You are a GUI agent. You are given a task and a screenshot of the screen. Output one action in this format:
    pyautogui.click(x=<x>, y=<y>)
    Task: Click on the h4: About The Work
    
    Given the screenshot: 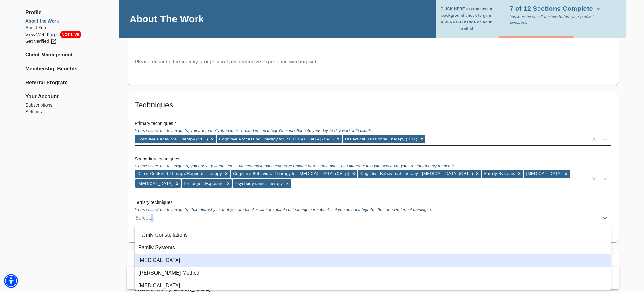 What is the action you would take?
    pyautogui.click(x=167, y=19)
    